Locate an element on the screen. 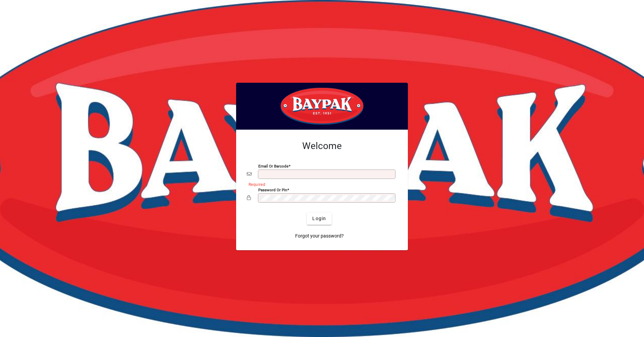  span: Login is located at coordinates (319, 219).